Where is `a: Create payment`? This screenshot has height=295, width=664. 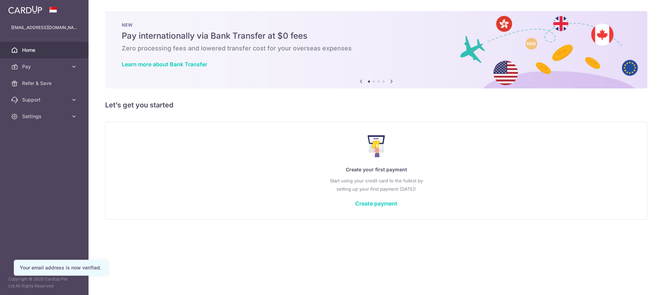
a: Create payment is located at coordinates (376, 204).